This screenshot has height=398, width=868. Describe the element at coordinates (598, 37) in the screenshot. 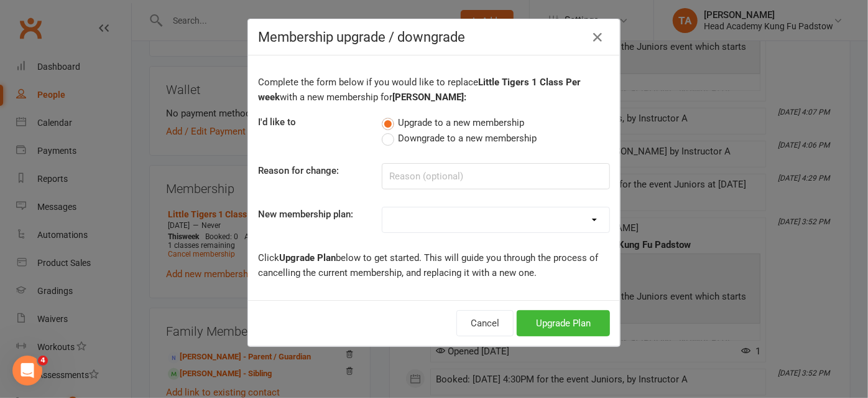

I see `button: Close` at that location.